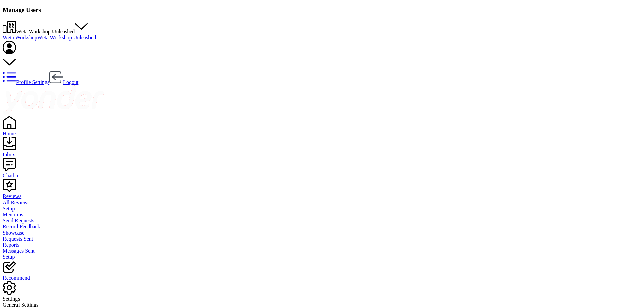  I want to click on a: Send Requests, so click(320, 220).